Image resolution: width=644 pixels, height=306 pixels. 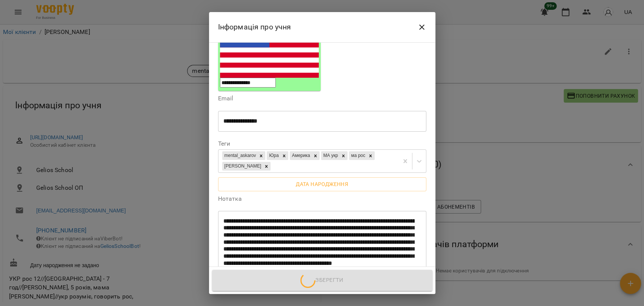 I want to click on button: Дата народження, so click(x=322, y=184).